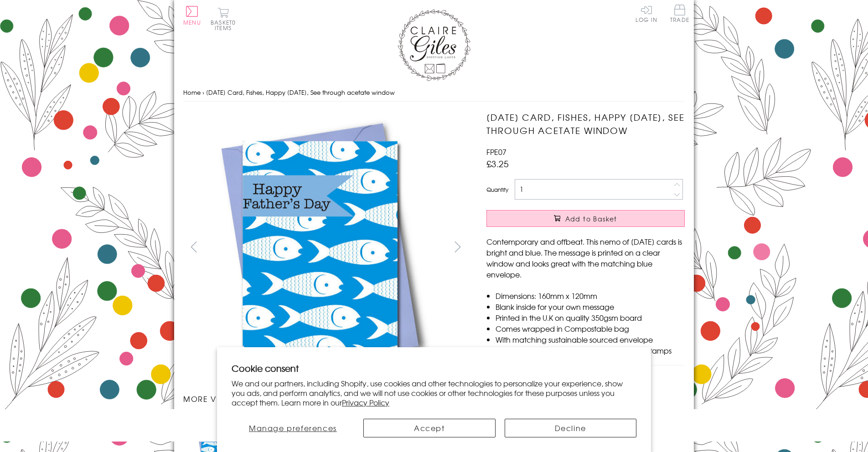 The height and width of the screenshot is (452, 868). I want to click on li: Dimensions: 160mm x 120mm, so click(590, 296).